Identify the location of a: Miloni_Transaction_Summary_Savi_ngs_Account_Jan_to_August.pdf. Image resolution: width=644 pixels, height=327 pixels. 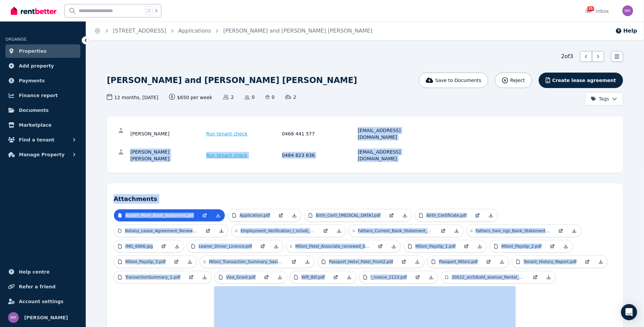
(244, 262).